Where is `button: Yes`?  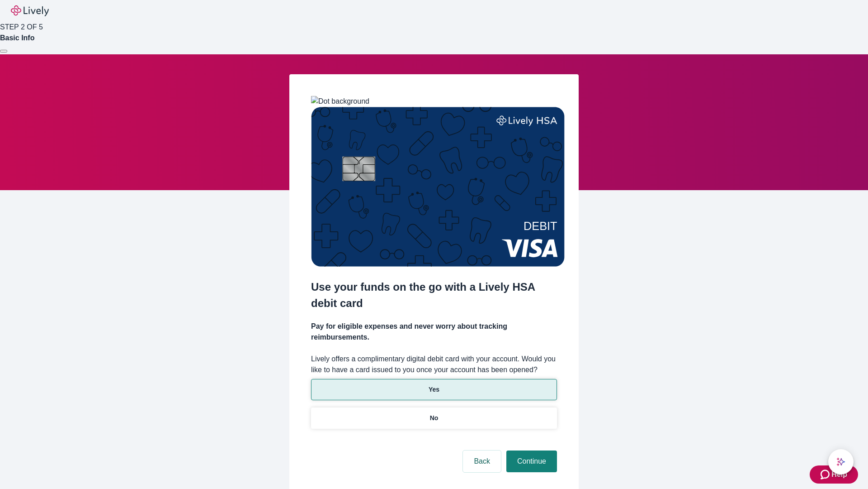 button: Yes is located at coordinates (434, 389).